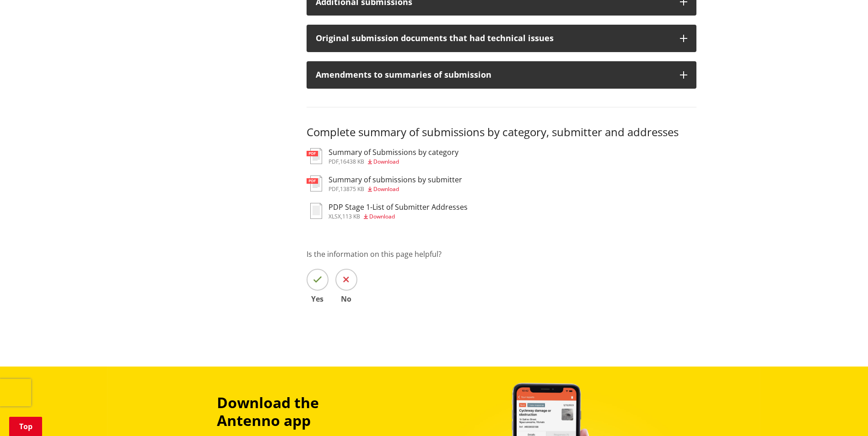 This screenshot has height=436, width=868. I want to click on h3: PDP Stage 1-List of Submitter Addresses, so click(398, 207).